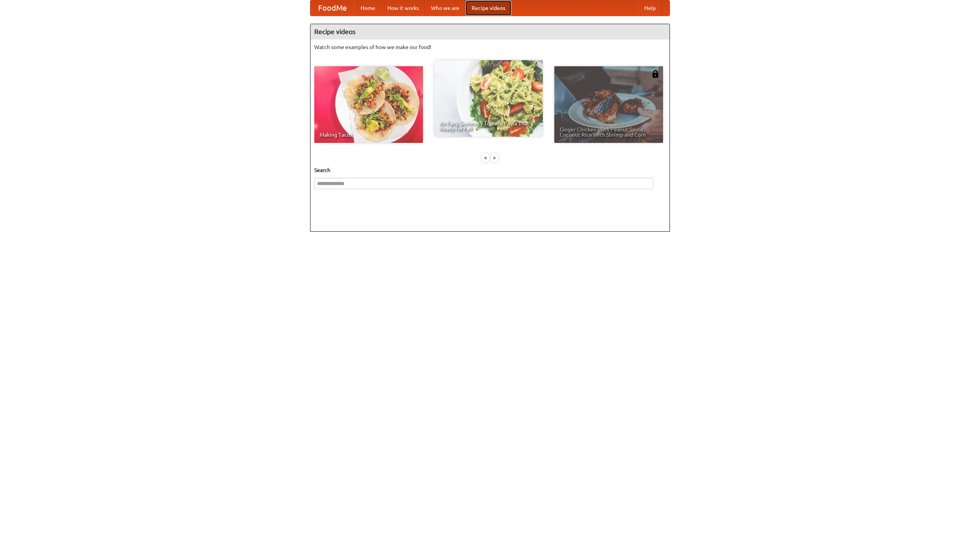  Describe the element at coordinates (650, 8) in the screenshot. I see `a: Help` at that location.